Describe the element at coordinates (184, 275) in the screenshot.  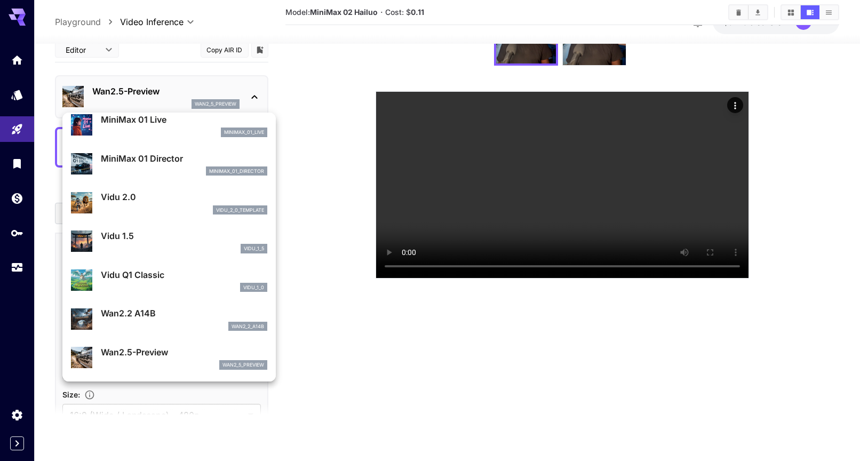
I see `p: Vidu Q1 Classic` at that location.